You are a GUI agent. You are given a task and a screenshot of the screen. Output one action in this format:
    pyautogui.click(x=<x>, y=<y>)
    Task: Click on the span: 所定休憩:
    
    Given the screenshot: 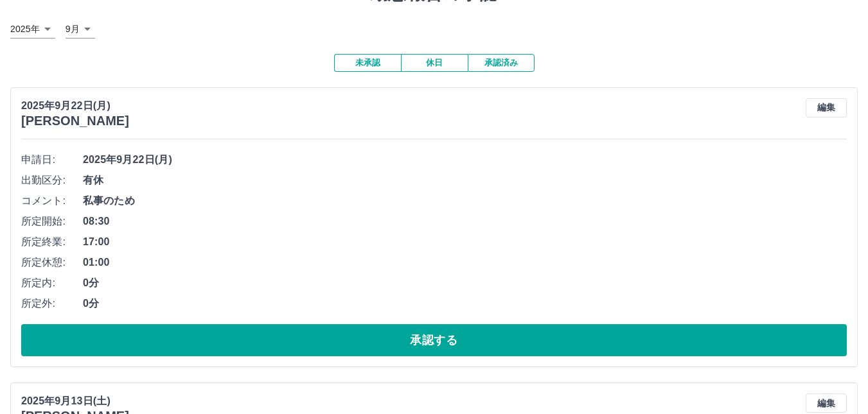 What is the action you would take?
    pyautogui.click(x=52, y=263)
    